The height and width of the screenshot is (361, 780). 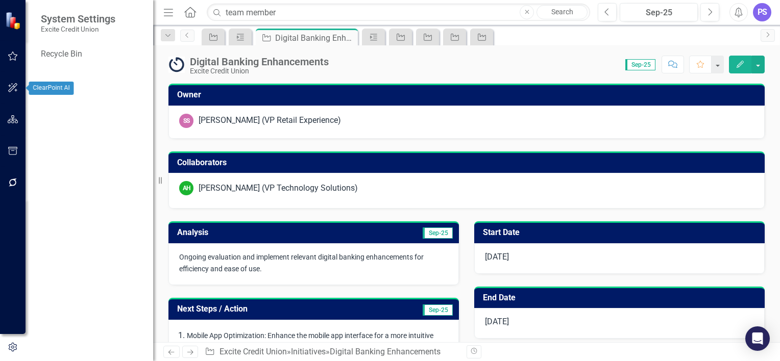 What do you see at coordinates (253, 352) in the screenshot?
I see `a: Excite Credit Union` at bounding box center [253, 352].